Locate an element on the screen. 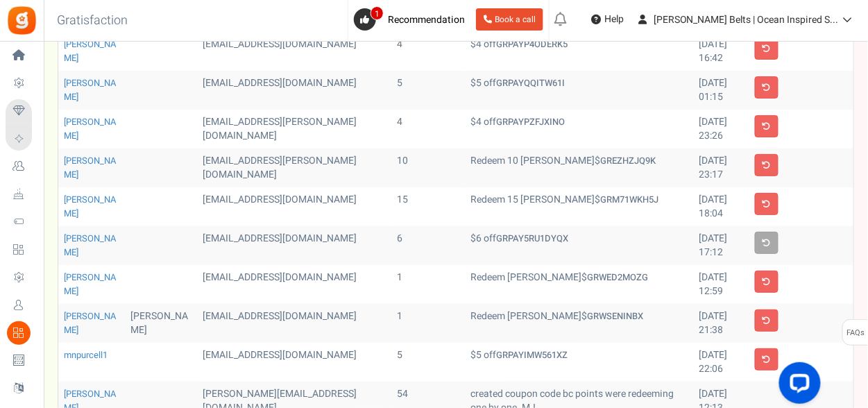  span: Recommendation is located at coordinates (426, 20).